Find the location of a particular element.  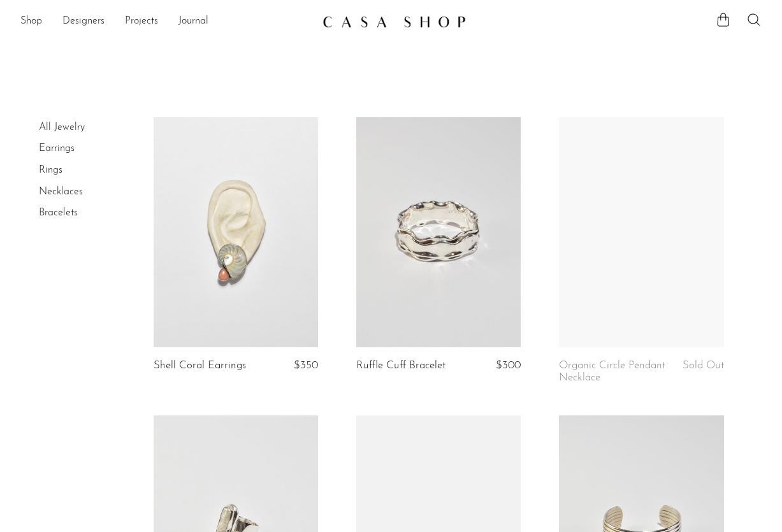

a: Shell Coral Earrings is located at coordinates (199, 366).